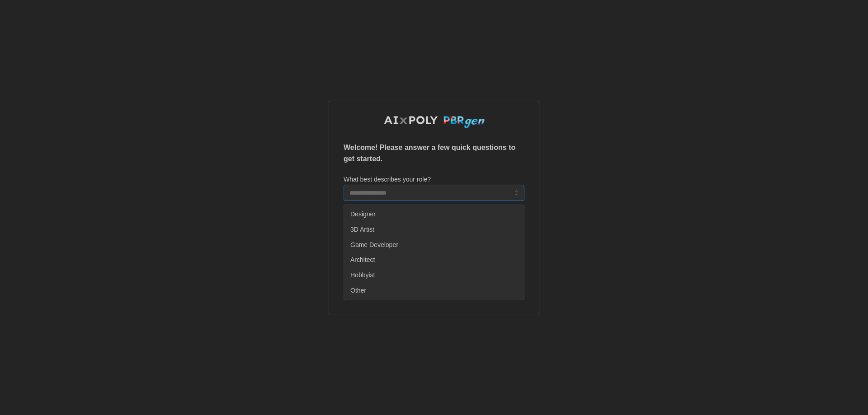 Image resolution: width=868 pixels, height=415 pixels. I want to click on span: Hobbyist, so click(363, 276).